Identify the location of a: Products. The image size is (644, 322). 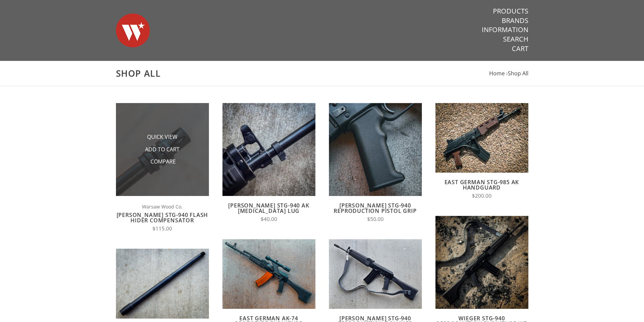
(510, 11).